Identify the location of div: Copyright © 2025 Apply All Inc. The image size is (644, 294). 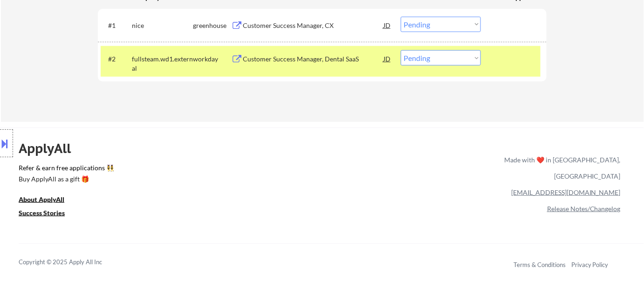
(72, 262).